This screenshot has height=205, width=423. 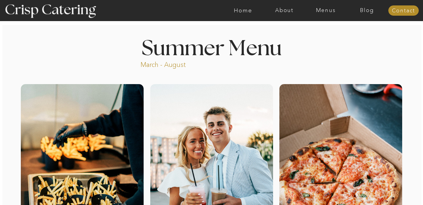 I want to click on nav: About, so click(x=284, y=11).